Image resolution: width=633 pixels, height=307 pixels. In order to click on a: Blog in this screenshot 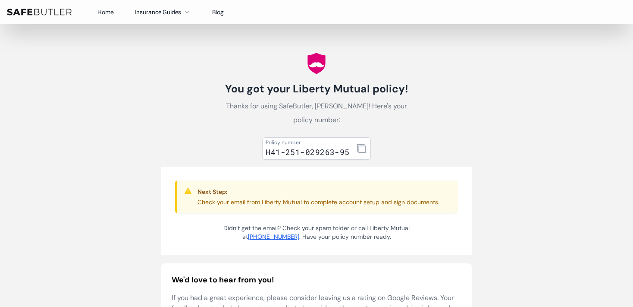, I will do `click(218, 12)`.